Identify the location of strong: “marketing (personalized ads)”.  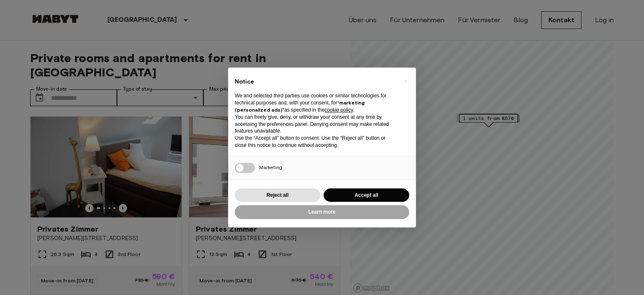
(300, 106).